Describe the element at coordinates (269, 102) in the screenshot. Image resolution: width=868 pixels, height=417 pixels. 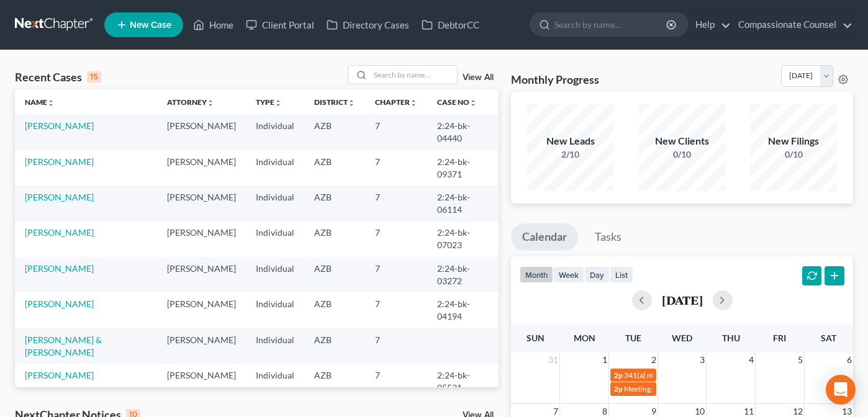
I see `a: Typeunfold_more` at that location.